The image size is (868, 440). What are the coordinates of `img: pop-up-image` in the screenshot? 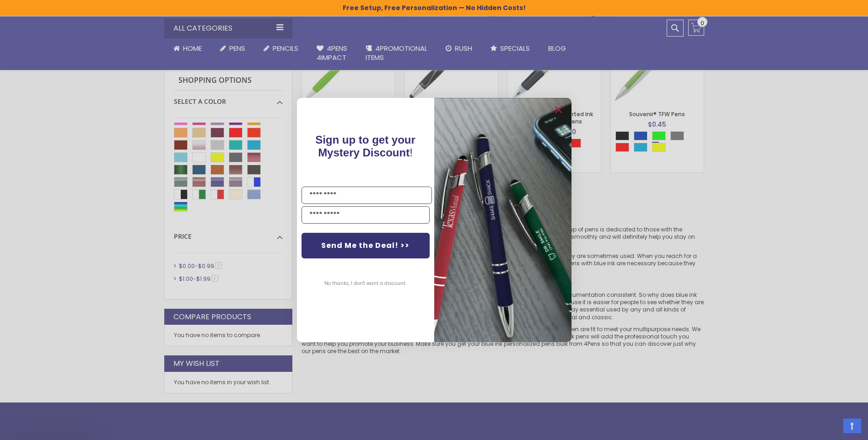 It's located at (503, 219).